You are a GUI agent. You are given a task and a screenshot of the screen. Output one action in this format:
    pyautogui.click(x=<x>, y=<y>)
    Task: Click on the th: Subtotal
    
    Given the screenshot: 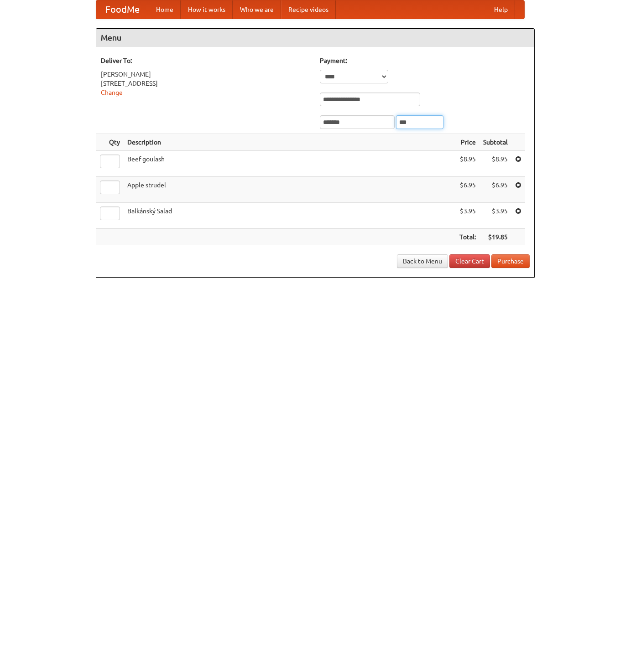 What is the action you would take?
    pyautogui.click(x=495, y=142)
    